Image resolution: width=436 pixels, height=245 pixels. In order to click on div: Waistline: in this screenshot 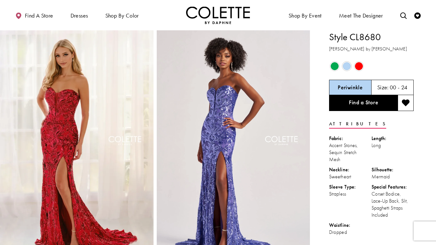, I will do `click(350, 225)`.